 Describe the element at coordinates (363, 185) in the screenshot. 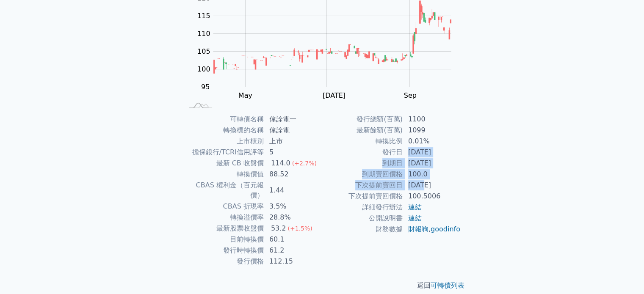

I see `td: 下次提前賣回日` at that location.